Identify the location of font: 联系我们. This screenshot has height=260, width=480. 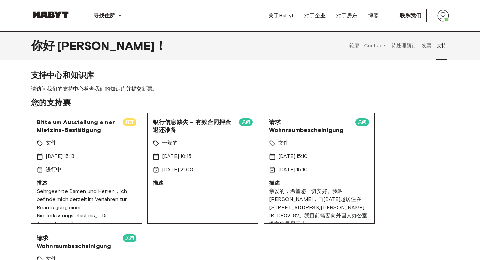
(410, 15).